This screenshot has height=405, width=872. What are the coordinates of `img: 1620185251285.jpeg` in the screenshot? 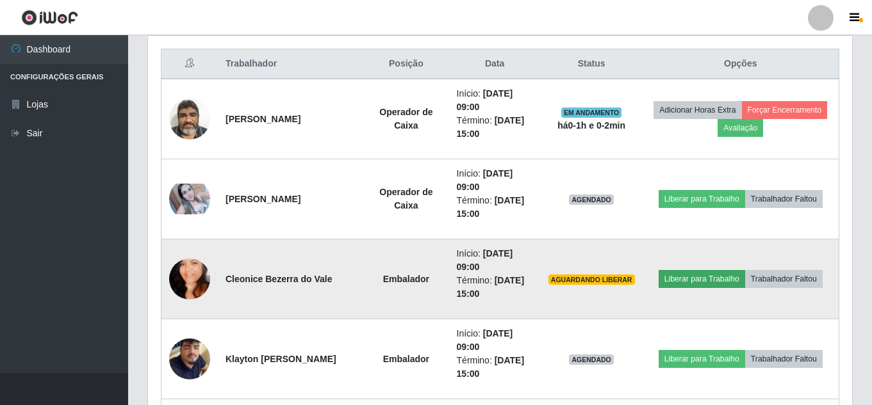 It's located at (190, 279).